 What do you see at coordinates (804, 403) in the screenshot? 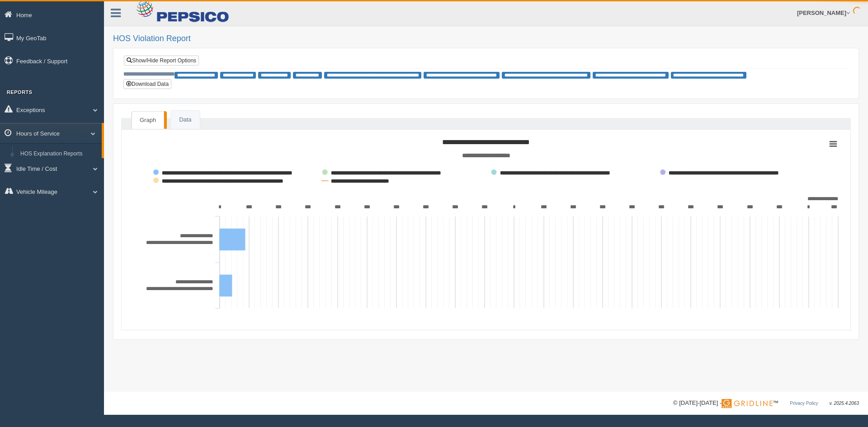
I see `a: Privacy Policy` at bounding box center [804, 403].